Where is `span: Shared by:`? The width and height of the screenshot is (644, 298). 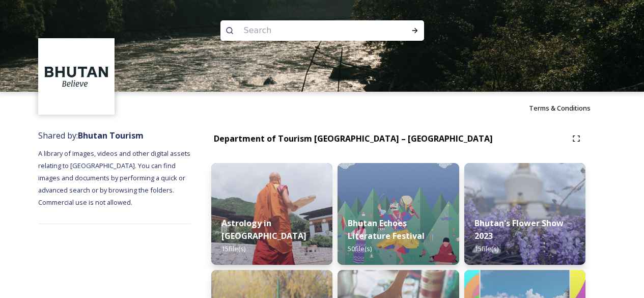 span: Shared by: is located at coordinates (90, 136).